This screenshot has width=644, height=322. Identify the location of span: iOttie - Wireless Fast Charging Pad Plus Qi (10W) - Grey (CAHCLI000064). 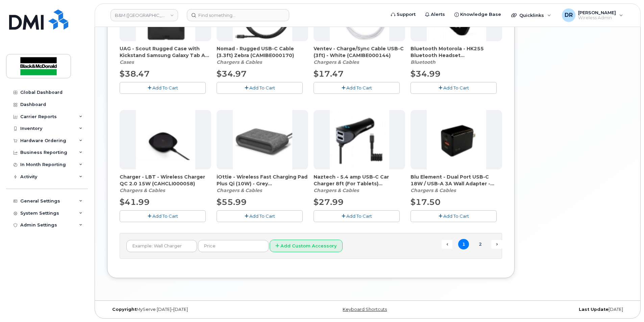
(262, 180).